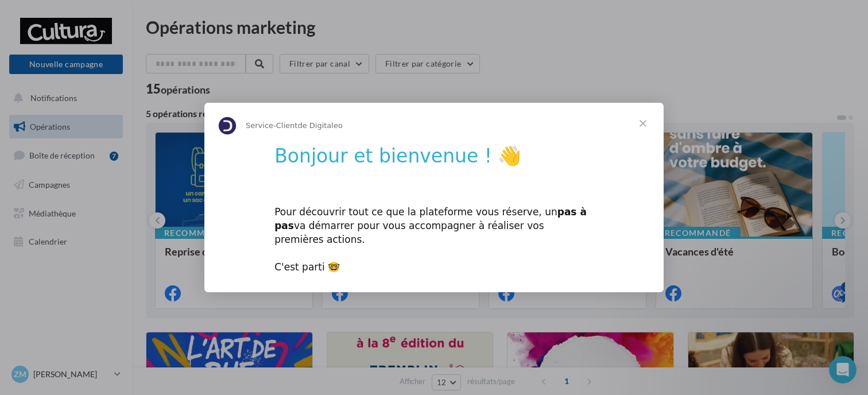  Describe the element at coordinates (643, 123) in the screenshot. I see `span: Fermer` at that location.